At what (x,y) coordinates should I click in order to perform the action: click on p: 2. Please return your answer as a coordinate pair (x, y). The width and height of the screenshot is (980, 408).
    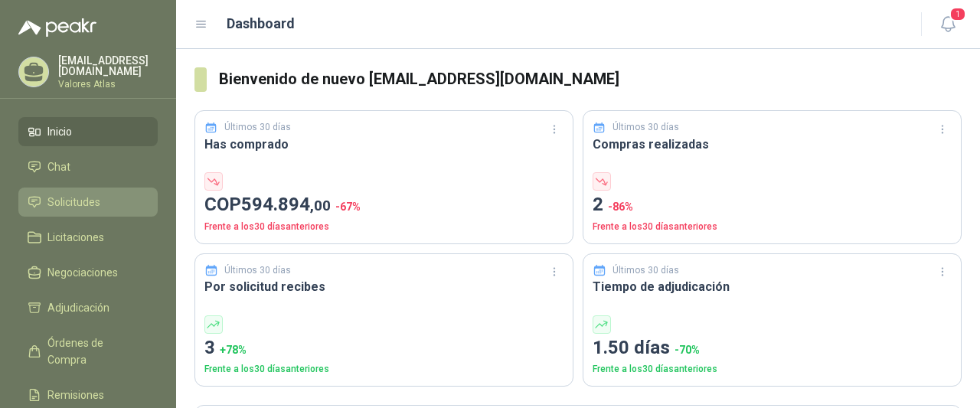
    Looking at the image, I should click on (772, 205).